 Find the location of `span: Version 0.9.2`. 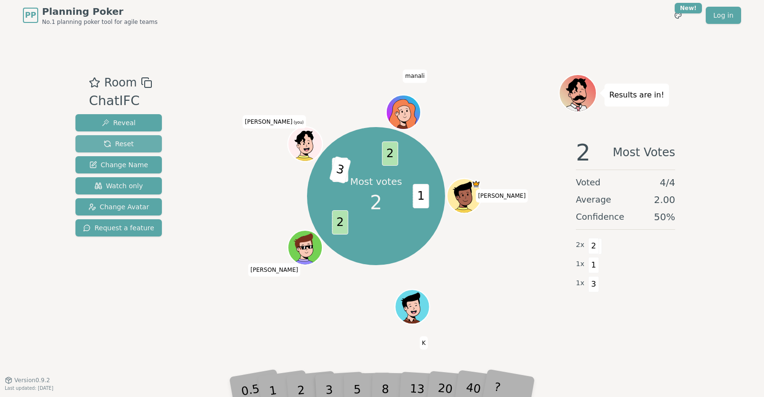

span: Version 0.9.2 is located at coordinates (32, 380).